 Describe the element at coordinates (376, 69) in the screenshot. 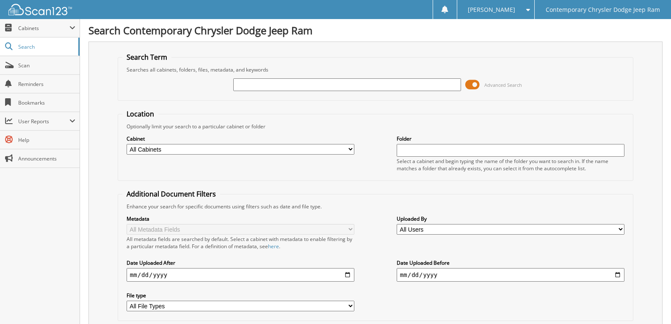

I see `div: Searches all cabinets, folders, files, metadata, and keywords` at that location.